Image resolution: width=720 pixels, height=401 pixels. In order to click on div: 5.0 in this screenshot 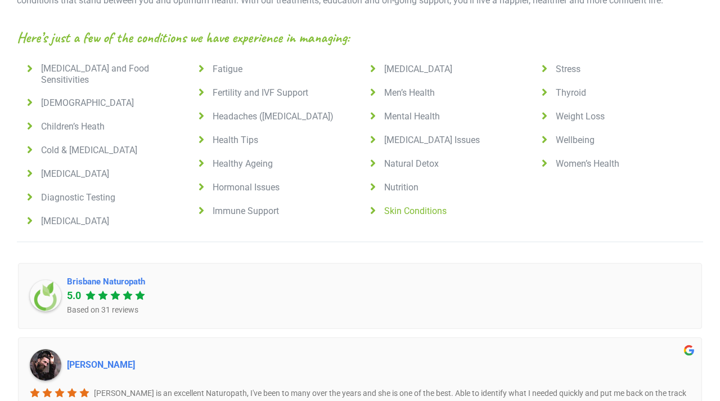, I will do `click(74, 295)`.